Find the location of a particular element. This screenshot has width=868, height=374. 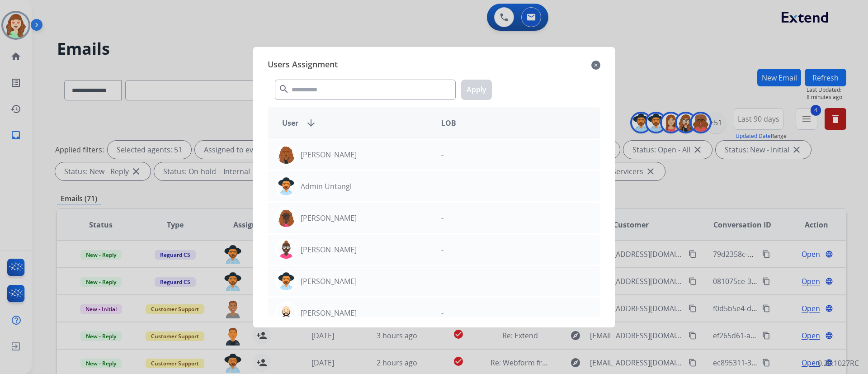

mat-icon: arrow_downward is located at coordinates (311, 123).